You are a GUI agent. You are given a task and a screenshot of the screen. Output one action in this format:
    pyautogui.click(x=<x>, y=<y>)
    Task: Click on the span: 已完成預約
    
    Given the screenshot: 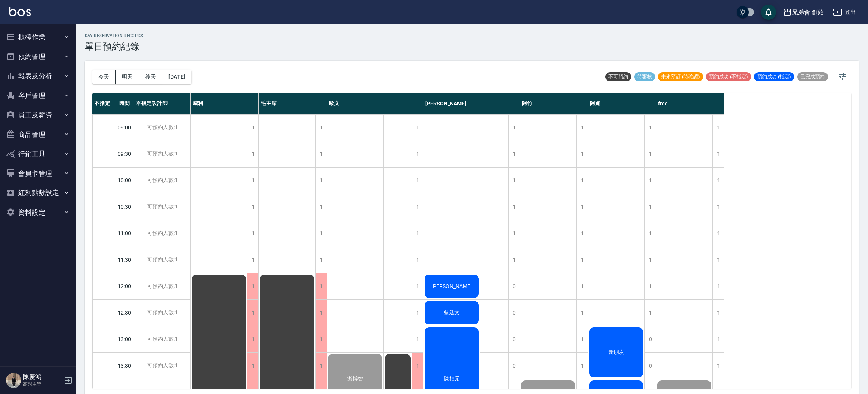 What is the action you would take?
    pyautogui.click(x=812, y=77)
    